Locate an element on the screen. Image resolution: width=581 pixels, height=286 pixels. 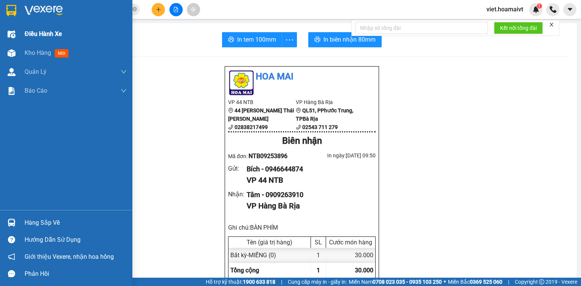
div: Bích is located at coordinates (33, 20).